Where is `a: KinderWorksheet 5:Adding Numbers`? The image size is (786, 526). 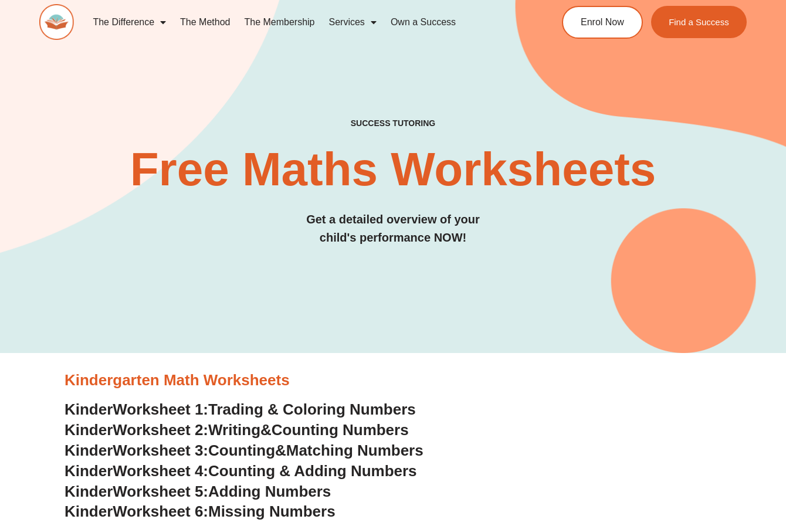 a: KinderWorksheet 5:Adding Numbers is located at coordinates (198, 491).